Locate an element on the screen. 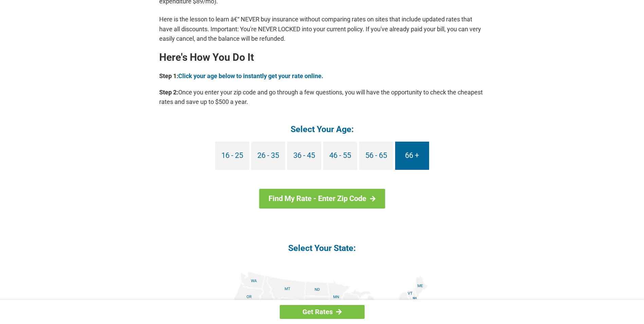 The height and width of the screenshot is (324, 644). b: Step 1: is located at coordinates (169, 76).